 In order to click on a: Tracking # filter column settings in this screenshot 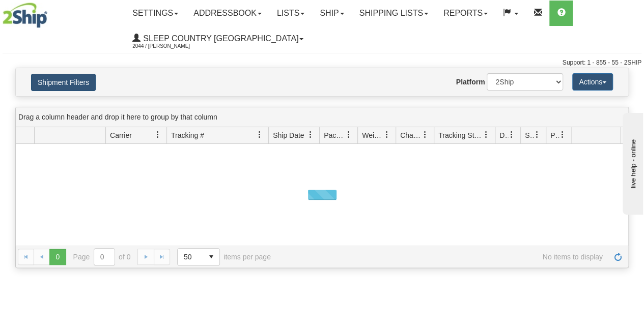, I will do `click(260, 135)`.